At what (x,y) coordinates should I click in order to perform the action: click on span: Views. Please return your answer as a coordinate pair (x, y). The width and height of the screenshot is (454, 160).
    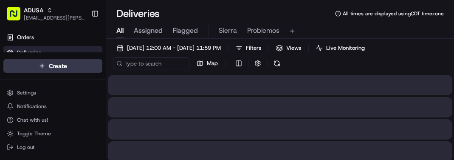
    Looking at the image, I should click on (294, 48).